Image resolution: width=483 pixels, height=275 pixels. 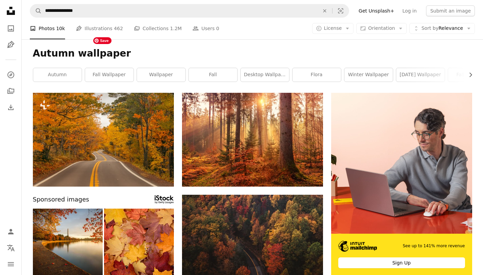 What do you see at coordinates (103, 140) in the screenshot?
I see `img: an empty road surrounded by trees with yellow leaves` at bounding box center [103, 140].